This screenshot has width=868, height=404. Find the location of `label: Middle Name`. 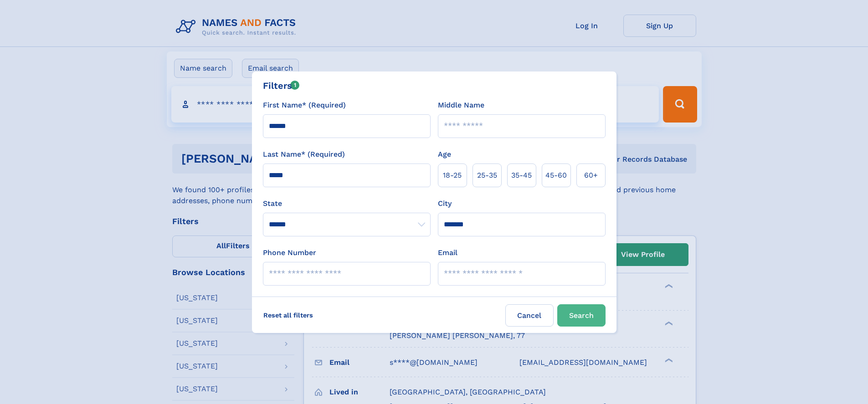

label: Middle Name is located at coordinates (461, 105).